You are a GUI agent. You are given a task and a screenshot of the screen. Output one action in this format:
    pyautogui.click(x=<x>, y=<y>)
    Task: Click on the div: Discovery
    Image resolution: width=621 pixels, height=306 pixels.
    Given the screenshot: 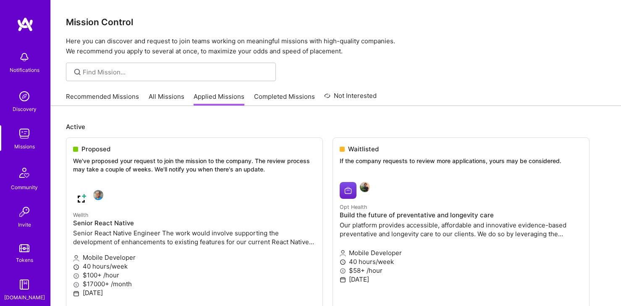 What is the action you would take?
    pyautogui.click(x=24, y=109)
    